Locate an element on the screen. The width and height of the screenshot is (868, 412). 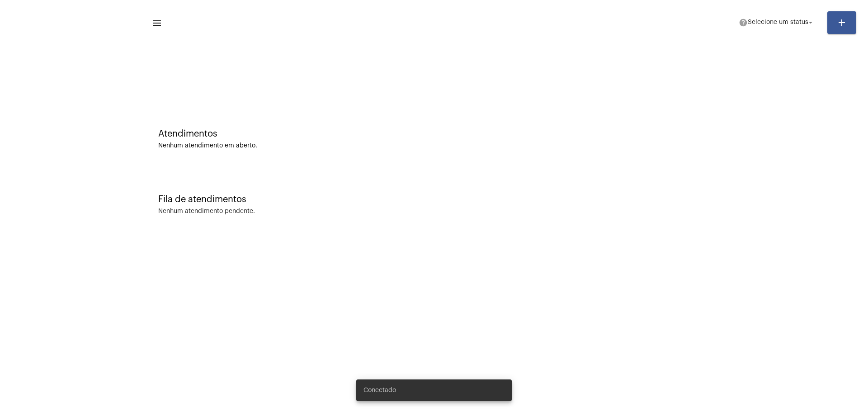
div: Nenhum atendimento em aberto. is located at coordinates (502, 146).